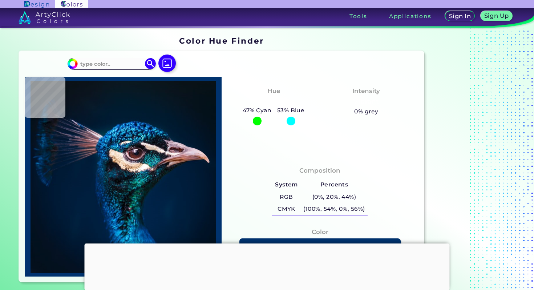  Describe the element at coordinates (320, 232) in the screenshot. I see `h4: Color` at that location.